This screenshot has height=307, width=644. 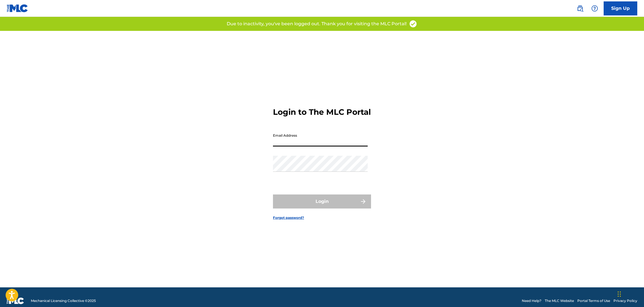 I want to click on a: Need Help?, so click(x=532, y=301).